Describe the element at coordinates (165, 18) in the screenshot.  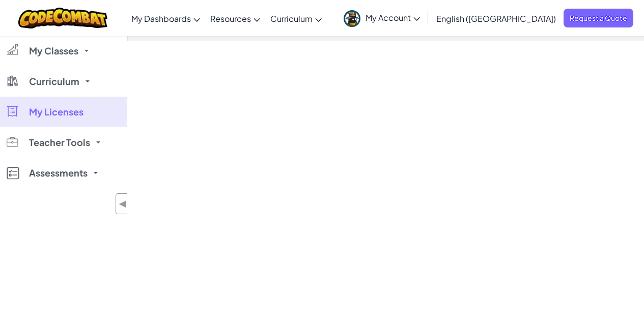
I see `a: My Dashboards` at that location.